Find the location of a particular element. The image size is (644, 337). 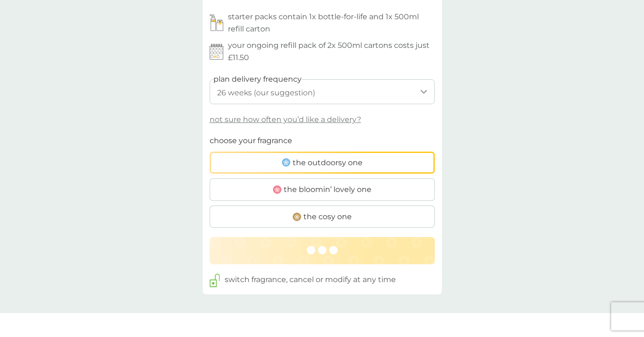

span: the bloomin’ lovely one is located at coordinates (328, 190).